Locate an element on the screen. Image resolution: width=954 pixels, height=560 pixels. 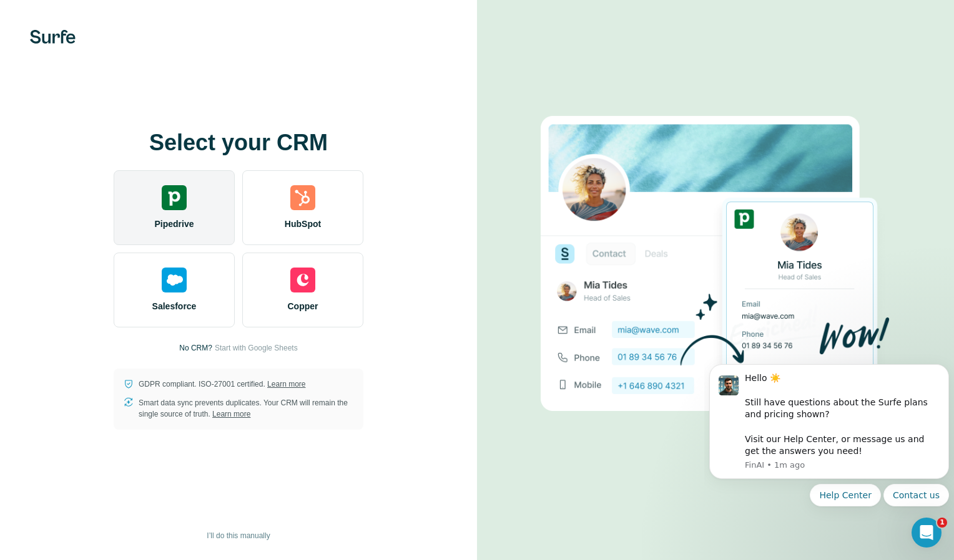
span: Copper is located at coordinates (302, 306).